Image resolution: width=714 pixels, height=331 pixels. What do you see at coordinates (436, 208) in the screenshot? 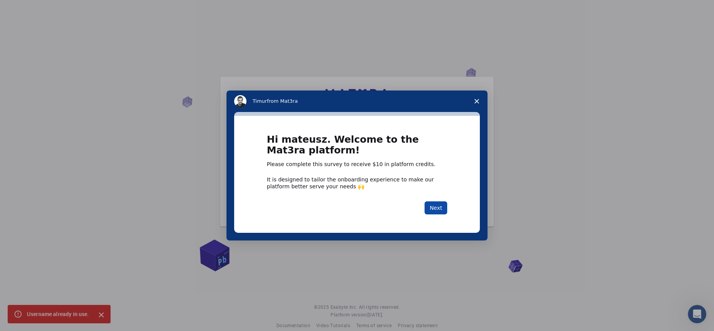
I see `button: Next` at bounding box center [436, 208].